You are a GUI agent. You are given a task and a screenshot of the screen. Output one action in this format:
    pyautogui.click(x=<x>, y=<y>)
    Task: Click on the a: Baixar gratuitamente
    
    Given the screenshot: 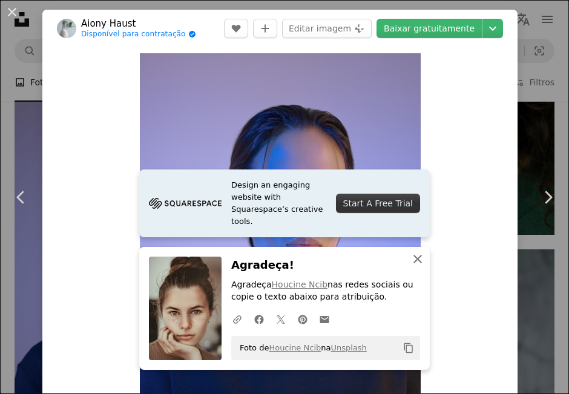 What is the action you would take?
    pyautogui.click(x=429, y=28)
    